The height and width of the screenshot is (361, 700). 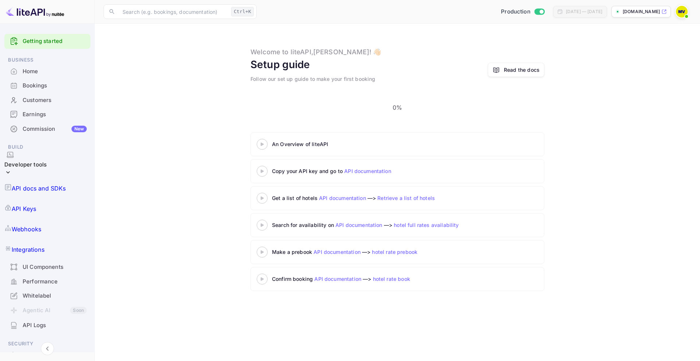 I want to click on div: Follow our set up guide to make your first booking, so click(x=313, y=79).